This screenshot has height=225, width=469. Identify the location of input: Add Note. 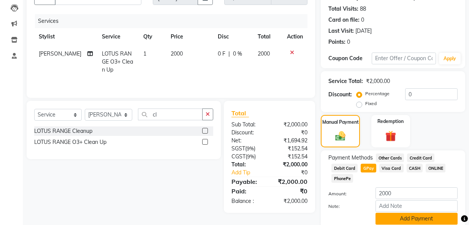
(417, 206).